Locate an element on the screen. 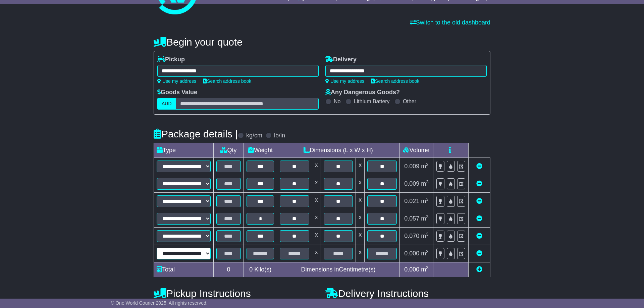 The width and height of the screenshot is (644, 308). h4: Begin your quote is located at coordinates (322, 42).